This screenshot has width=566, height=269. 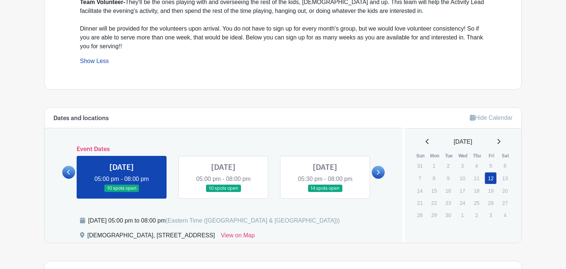 I want to click on p: 19, so click(x=490, y=191).